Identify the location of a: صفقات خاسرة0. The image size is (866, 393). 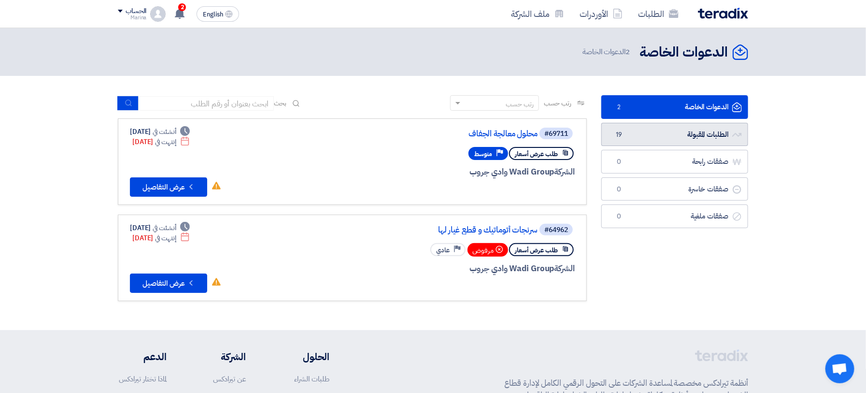
(675, 189).